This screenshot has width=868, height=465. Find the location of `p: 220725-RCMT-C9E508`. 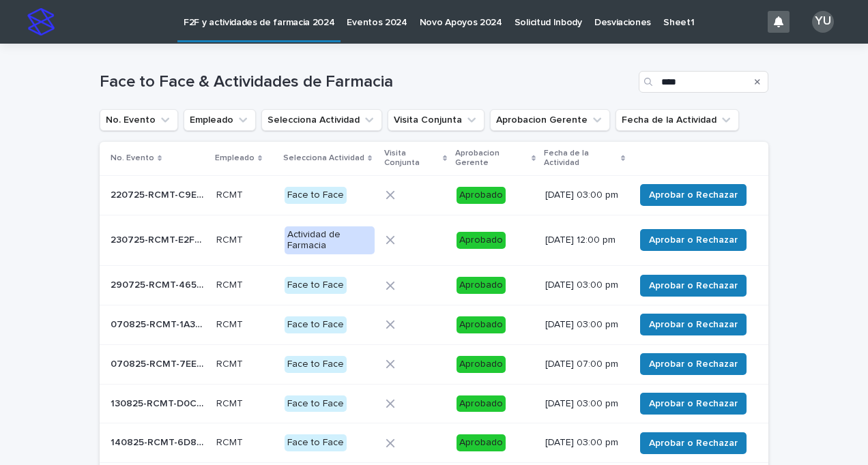

p: 220725-RCMT-C9E508 is located at coordinates (159, 194).